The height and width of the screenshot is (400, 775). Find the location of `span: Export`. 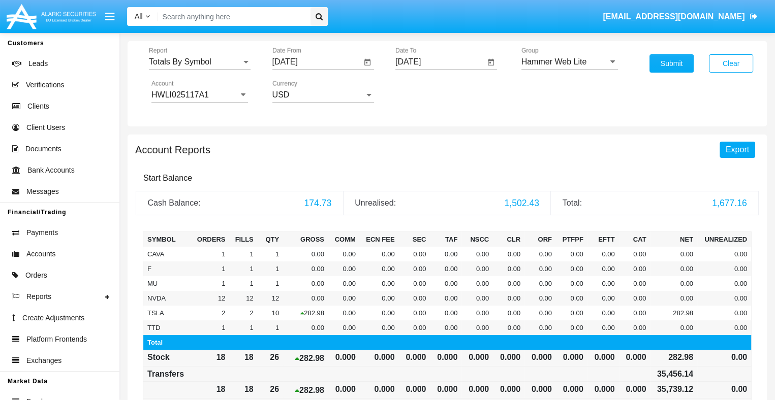

span: Export is located at coordinates (737, 149).